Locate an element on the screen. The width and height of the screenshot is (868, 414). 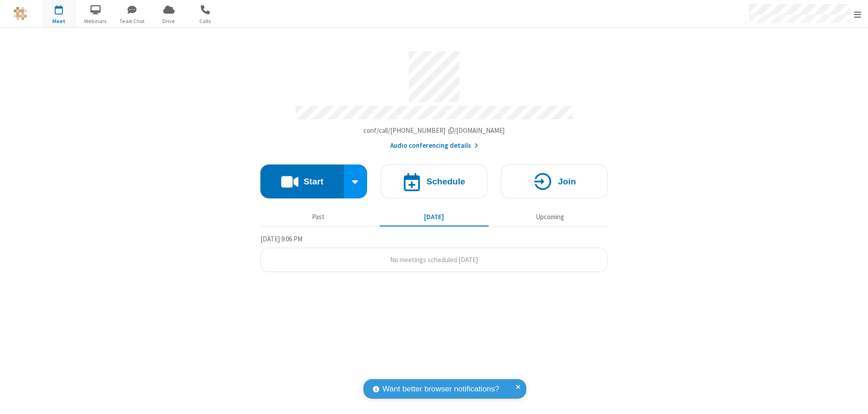
section: Today's Meetings is located at coordinates (434, 253).